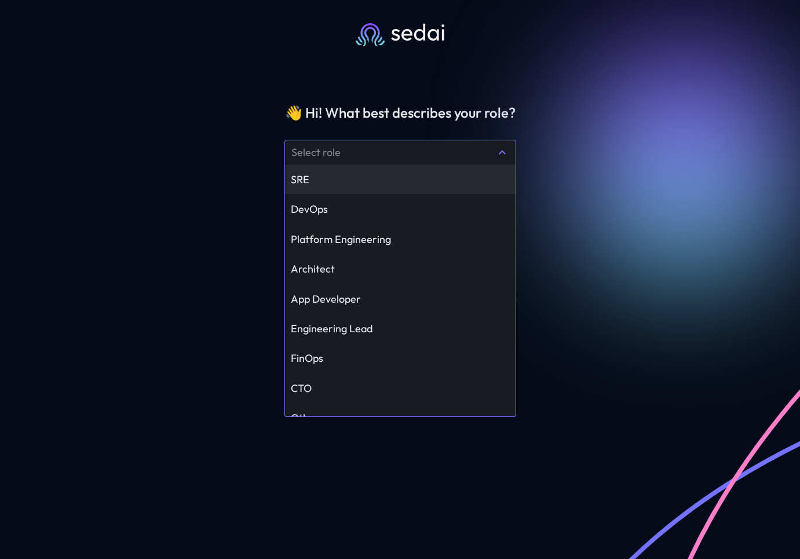  Describe the element at coordinates (400, 298) in the screenshot. I see `div: App Developer` at that location.